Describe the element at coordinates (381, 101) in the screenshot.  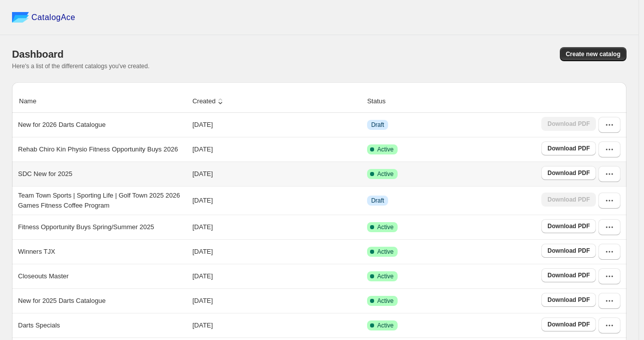
I see `button: Status` at that location.